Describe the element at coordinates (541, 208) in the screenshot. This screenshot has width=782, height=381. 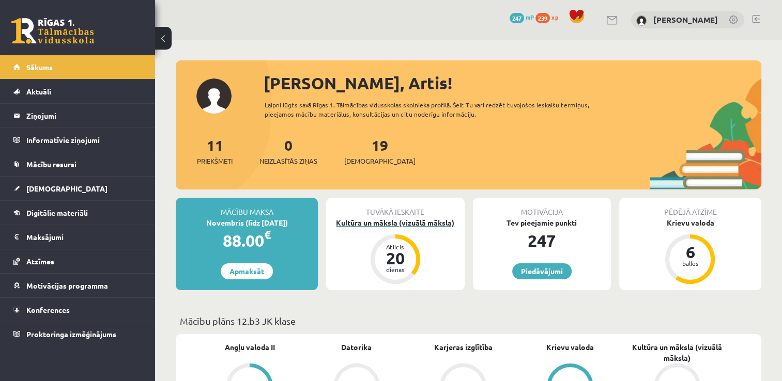
I see `div: Motivācija` at that location.